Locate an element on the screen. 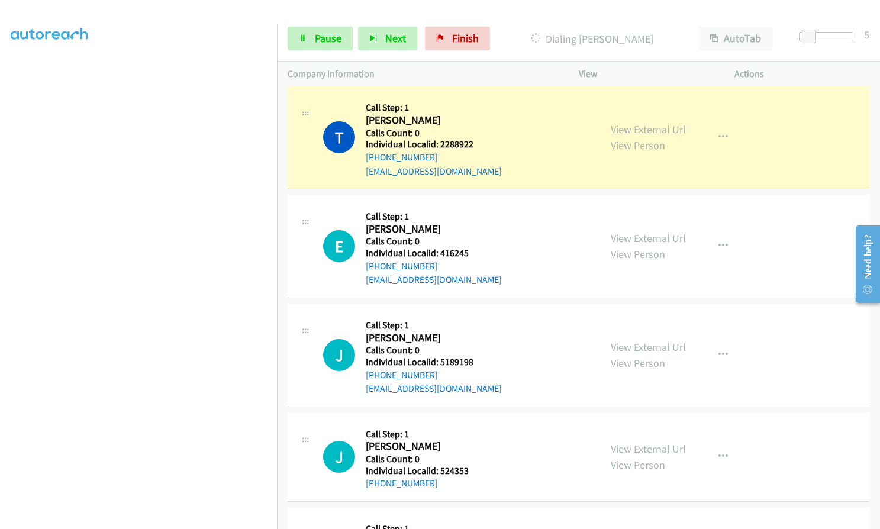 This screenshot has height=529, width=880. h5: Individual Localid: 2288922 is located at coordinates (434, 144).